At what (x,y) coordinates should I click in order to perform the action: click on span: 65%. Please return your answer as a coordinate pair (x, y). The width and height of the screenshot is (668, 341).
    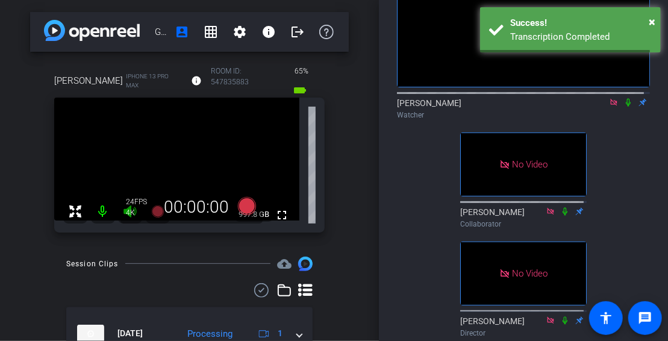
    Looking at the image, I should click on (301, 71).